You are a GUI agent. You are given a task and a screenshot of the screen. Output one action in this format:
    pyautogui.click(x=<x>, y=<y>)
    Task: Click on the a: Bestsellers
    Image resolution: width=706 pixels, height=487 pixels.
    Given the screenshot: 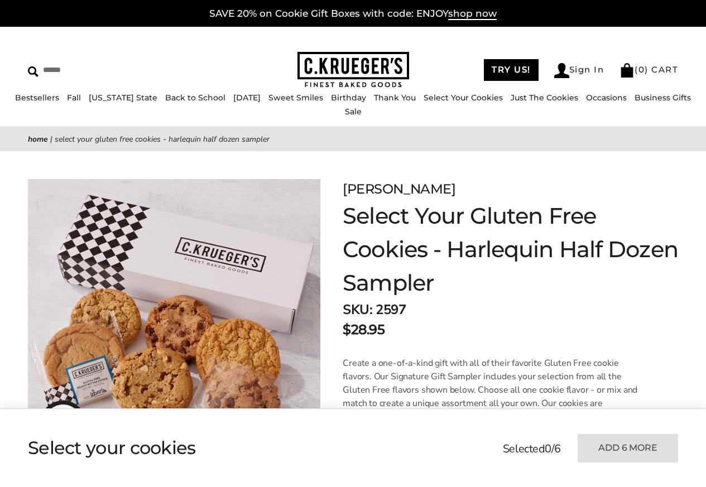 What is the action you would take?
    pyautogui.click(x=37, y=98)
    